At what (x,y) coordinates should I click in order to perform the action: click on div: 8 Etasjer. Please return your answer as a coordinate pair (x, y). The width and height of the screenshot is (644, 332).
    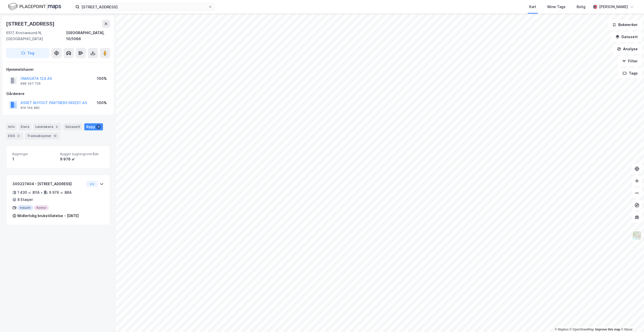
    Looking at the image, I should click on (25, 199).